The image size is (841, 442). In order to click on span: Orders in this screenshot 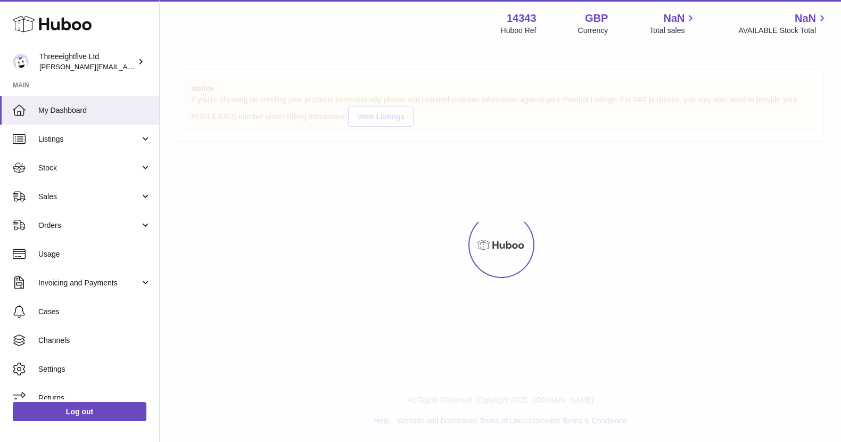, I will do `click(89, 225)`.